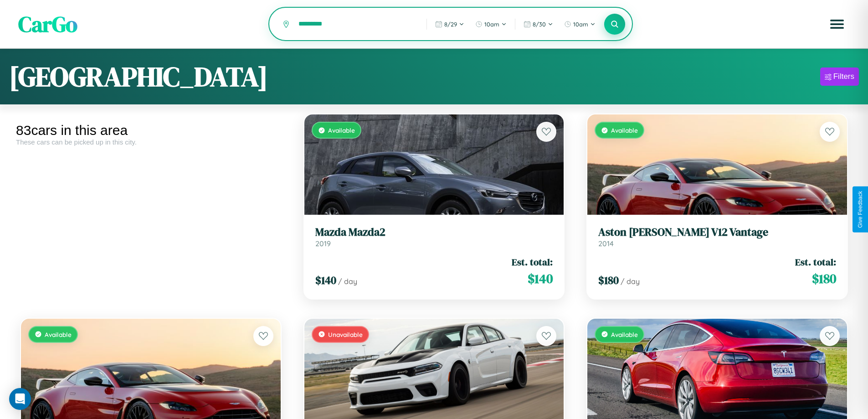 The height and width of the screenshot is (419, 868). I want to click on span: 8 / 29, so click(450, 24).